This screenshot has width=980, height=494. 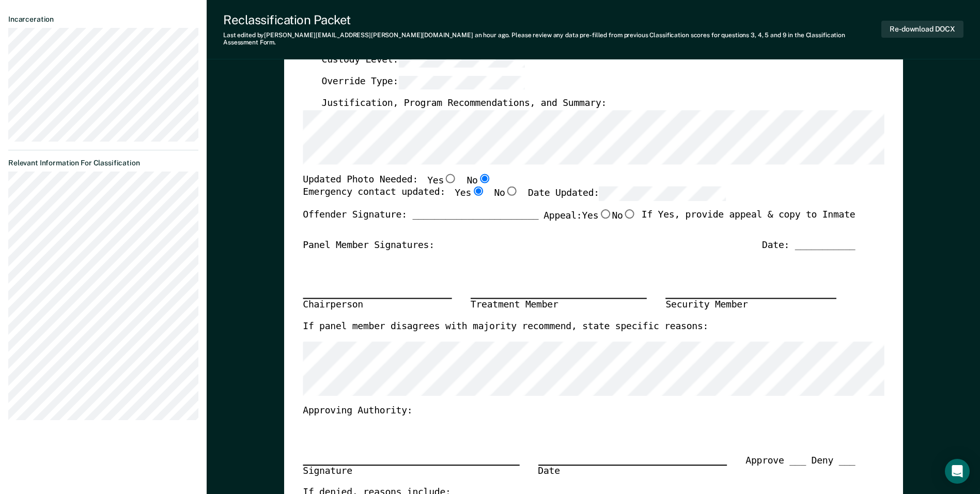 I want to click on div: Offender Signature: _______________________ If Yes, provide appeal & copy to Inmate, so click(x=579, y=224).